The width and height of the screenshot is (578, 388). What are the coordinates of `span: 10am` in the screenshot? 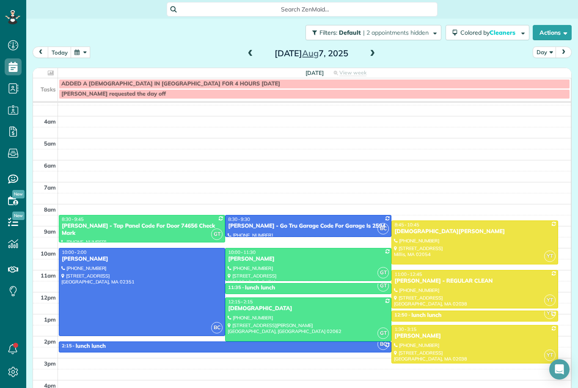 It's located at (48, 253).